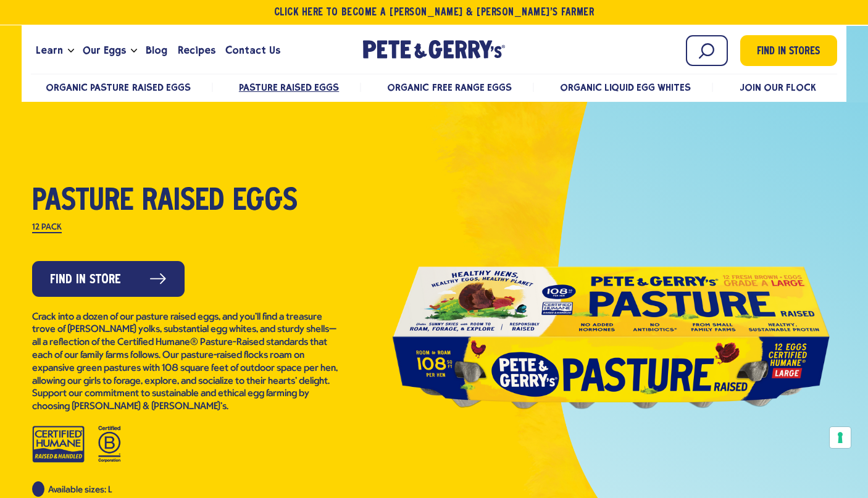  Describe the element at coordinates (156, 51) in the screenshot. I see `a: Blog` at that location.